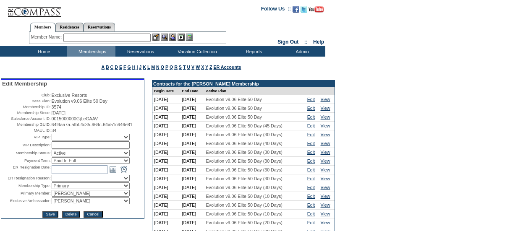 The height and width of the screenshot is (231, 531). Describe the element at coordinates (296, 9) in the screenshot. I see `img: Become our fan on Facebook` at that location.